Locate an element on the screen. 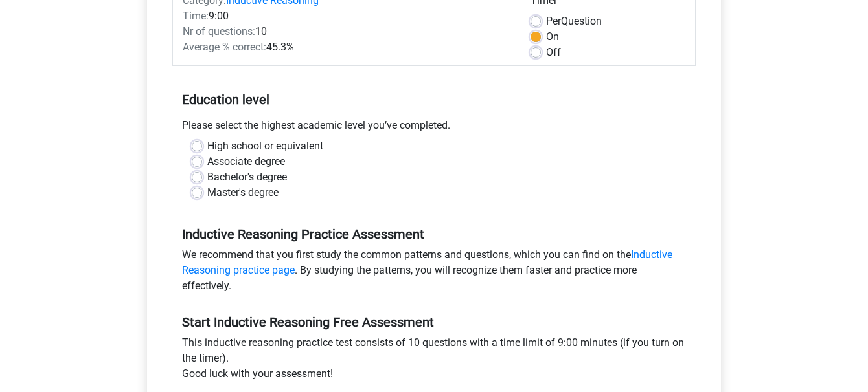  span: Average % correct: is located at coordinates (224, 47).